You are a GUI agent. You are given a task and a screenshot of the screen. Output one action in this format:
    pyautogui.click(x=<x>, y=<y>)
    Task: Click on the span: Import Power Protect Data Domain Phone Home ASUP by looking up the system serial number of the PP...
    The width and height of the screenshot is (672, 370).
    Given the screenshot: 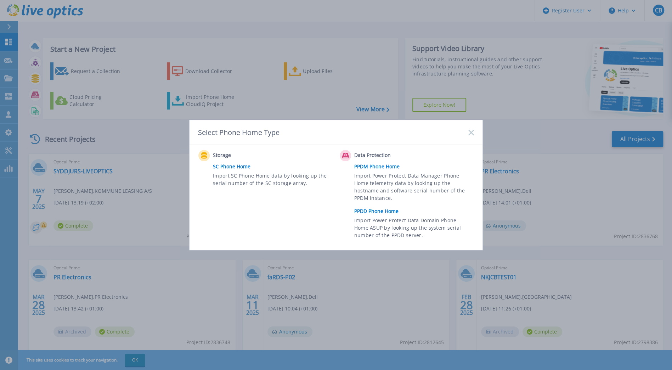 What is the action you would take?
    pyautogui.click(x=413, y=229)
    